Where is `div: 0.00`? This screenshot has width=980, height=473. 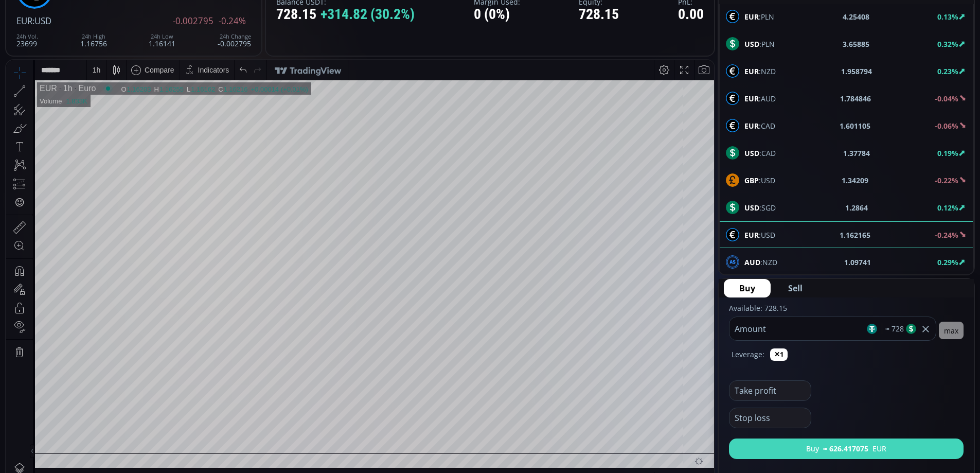 div: 0.00 is located at coordinates (691, 15).